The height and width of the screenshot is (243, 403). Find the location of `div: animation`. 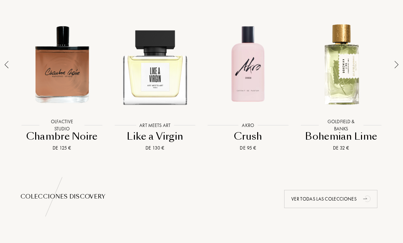

div: animation is located at coordinates (368, 198).